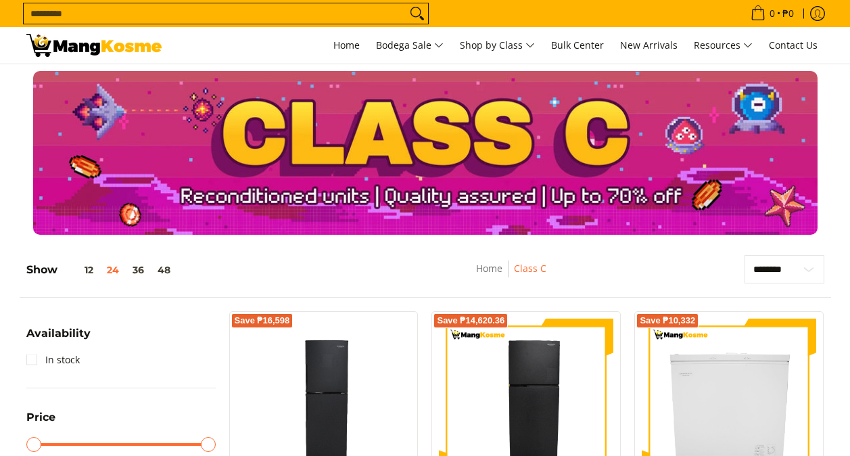 The width and height of the screenshot is (850, 456). I want to click on a: Resources, so click(723, 45).